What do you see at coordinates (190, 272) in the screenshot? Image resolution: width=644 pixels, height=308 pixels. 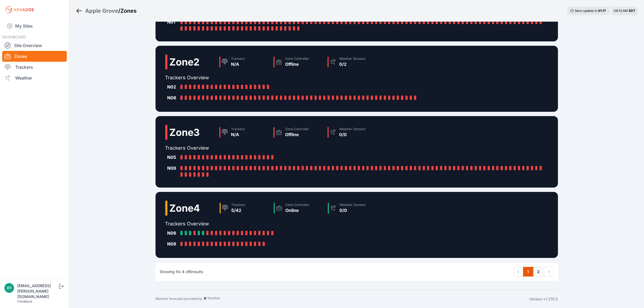 I see `span: 8` at bounding box center [190, 272].